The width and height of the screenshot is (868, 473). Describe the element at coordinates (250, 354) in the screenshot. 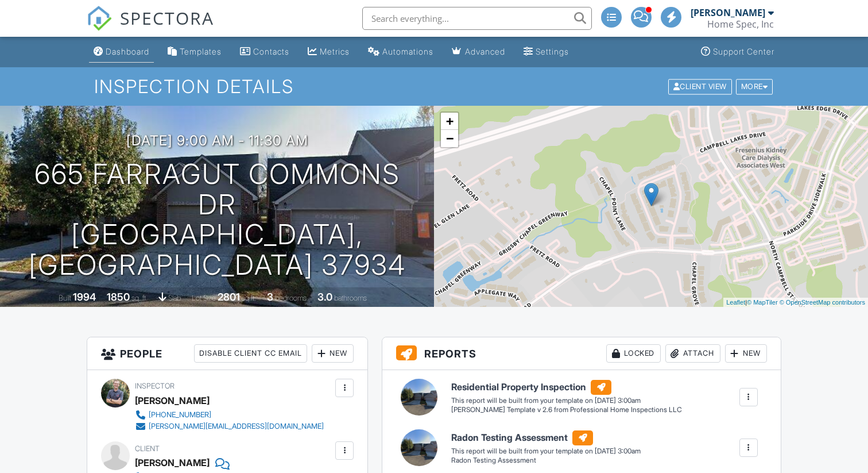

I see `div: Disable Client CC Email` at that location.